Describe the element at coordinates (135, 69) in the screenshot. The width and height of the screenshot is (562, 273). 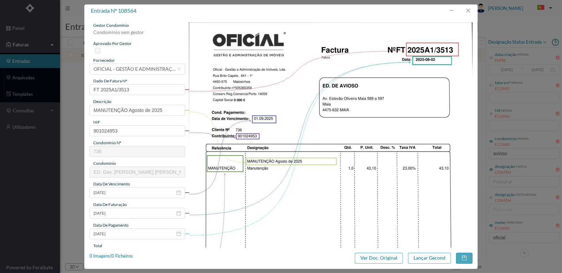
I see `div: OFICIAL - GESTÃO E ADMINISTRAÇÃO DE IMÓVEIS LDA` at that location.